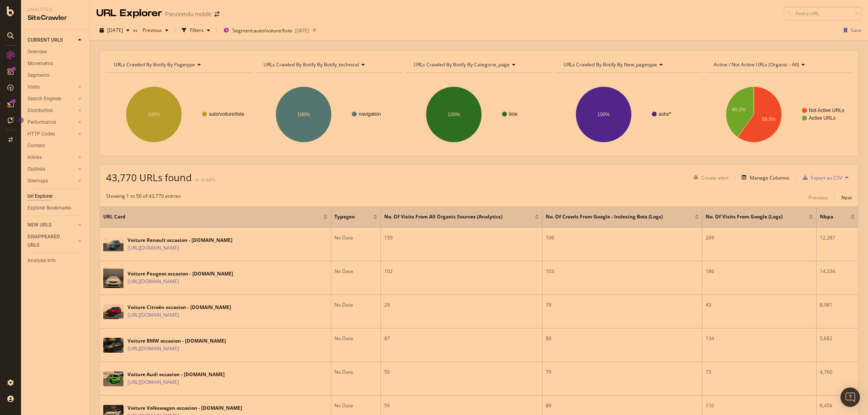 This screenshot has width=868, height=415. I want to click on div: HTTP Codes, so click(42, 134).